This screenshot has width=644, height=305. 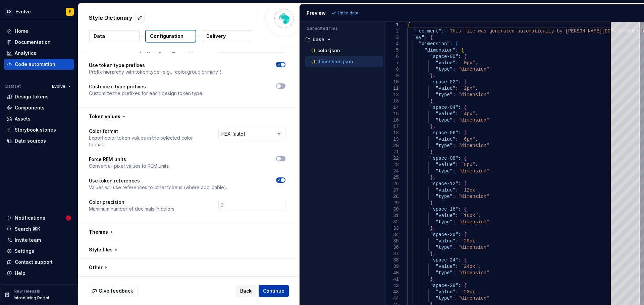 I want to click on div: E, so click(x=70, y=12).